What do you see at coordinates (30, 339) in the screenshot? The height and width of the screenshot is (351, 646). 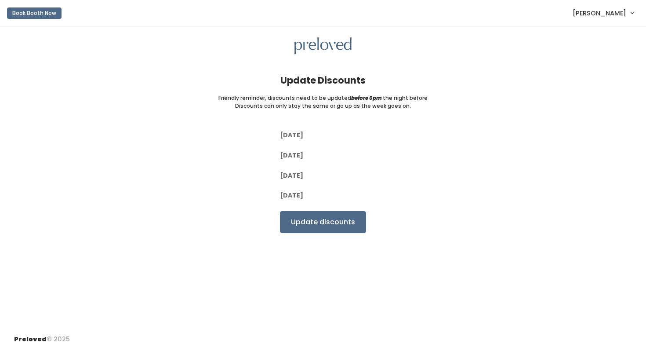 I see `span: Preloved` at bounding box center [30, 339].